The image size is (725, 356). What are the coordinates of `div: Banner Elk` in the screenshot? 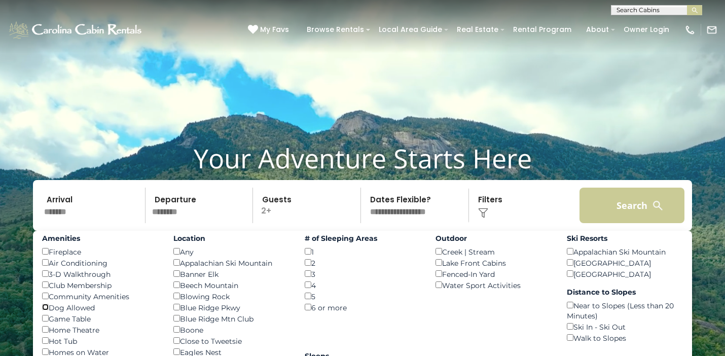 It's located at (231, 274).